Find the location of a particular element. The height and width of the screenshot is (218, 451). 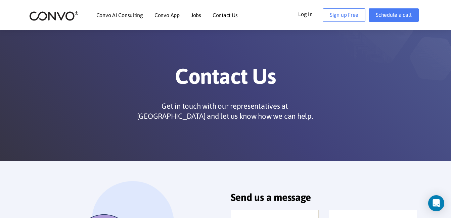

a: Jobs is located at coordinates (196, 15).